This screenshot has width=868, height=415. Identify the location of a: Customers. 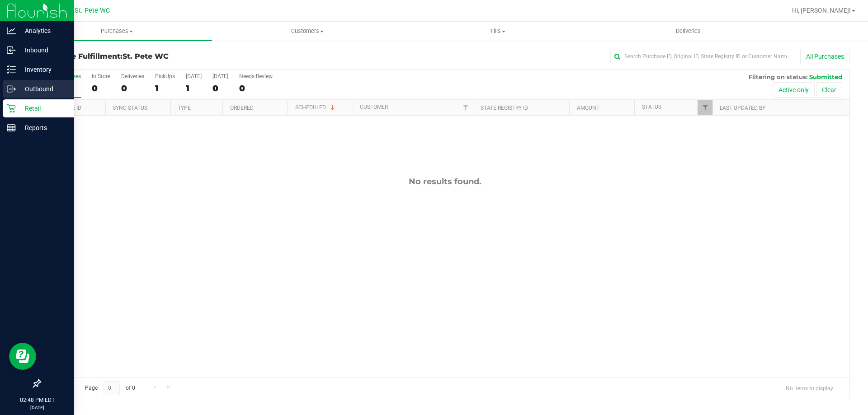
(307, 31).